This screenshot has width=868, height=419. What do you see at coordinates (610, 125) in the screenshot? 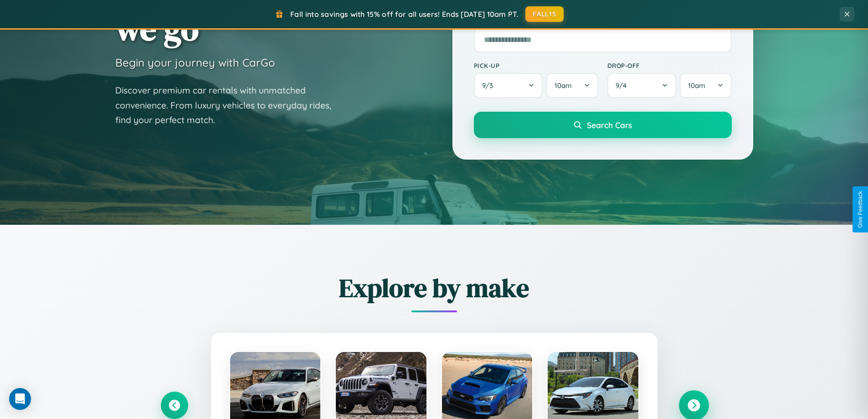
I see `span: Search Cars` at bounding box center [610, 125].